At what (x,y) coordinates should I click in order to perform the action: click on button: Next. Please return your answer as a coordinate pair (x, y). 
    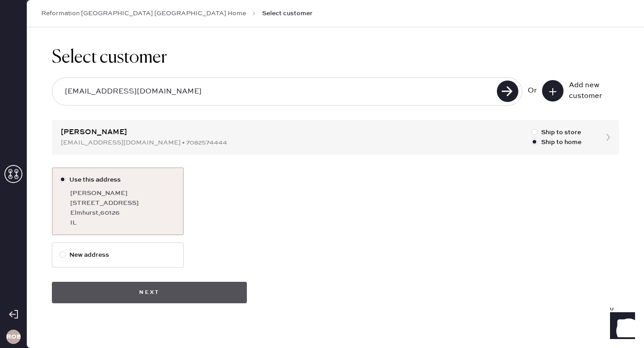
    Looking at the image, I should click on (149, 292).